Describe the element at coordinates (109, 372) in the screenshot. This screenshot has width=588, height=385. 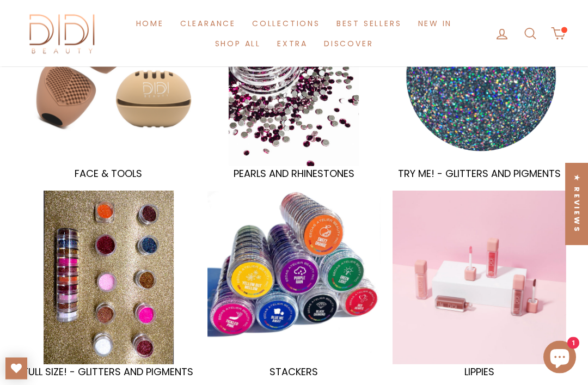
I see `span: FULL SIZE! - GLITTERS AND PIGMENTS` at that location.